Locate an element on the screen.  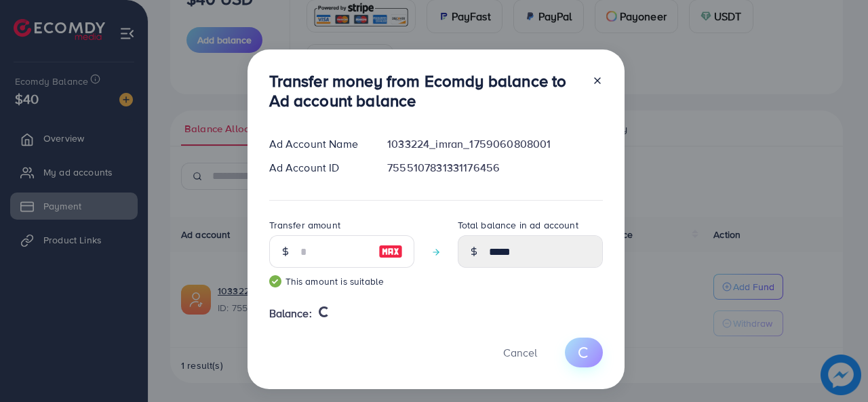
div: Ad Account ID is located at coordinates (317, 167).